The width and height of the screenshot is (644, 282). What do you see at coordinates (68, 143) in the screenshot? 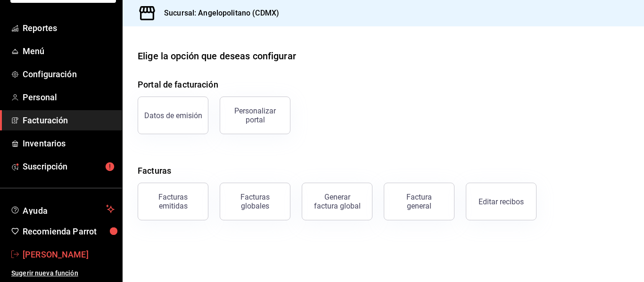
I see `span: Inventarios` at bounding box center [68, 143].